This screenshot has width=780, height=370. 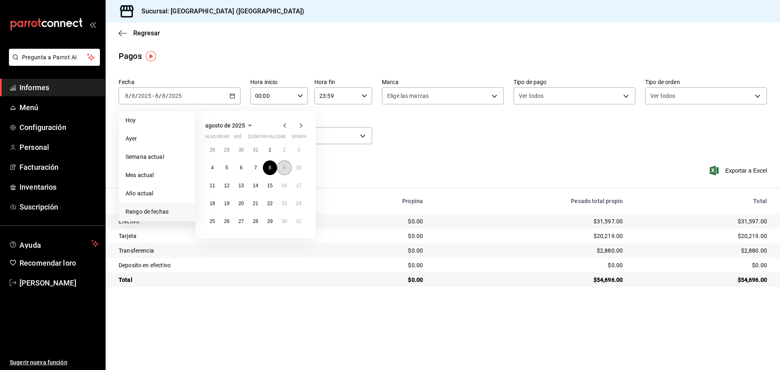 What do you see at coordinates (270, 150) in the screenshot?
I see `abbr: 1 de agosto de 2025` at bounding box center [270, 150].